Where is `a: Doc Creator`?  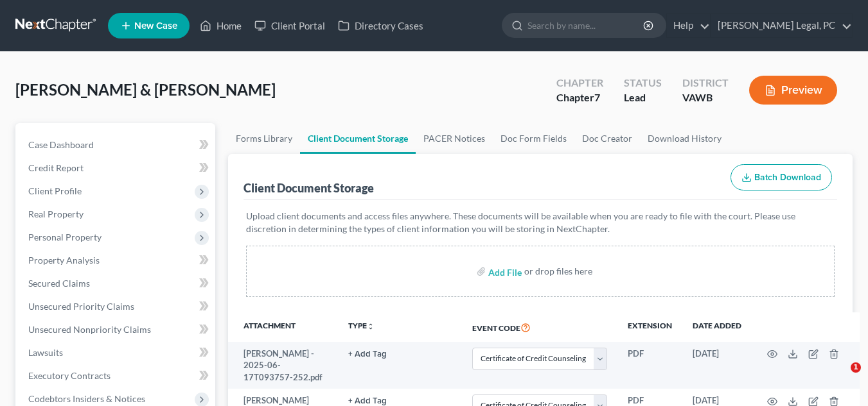 a: Doc Creator is located at coordinates (607, 138).